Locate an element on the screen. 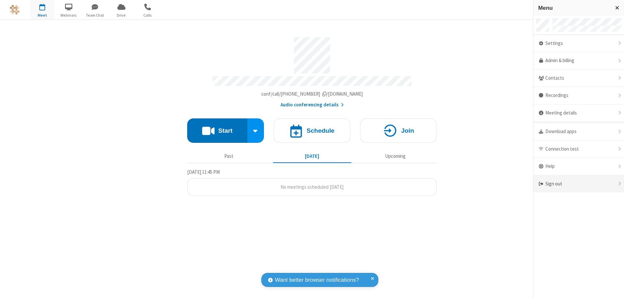 The height and width of the screenshot is (298, 624). span: Team Chat is located at coordinates (95, 15).